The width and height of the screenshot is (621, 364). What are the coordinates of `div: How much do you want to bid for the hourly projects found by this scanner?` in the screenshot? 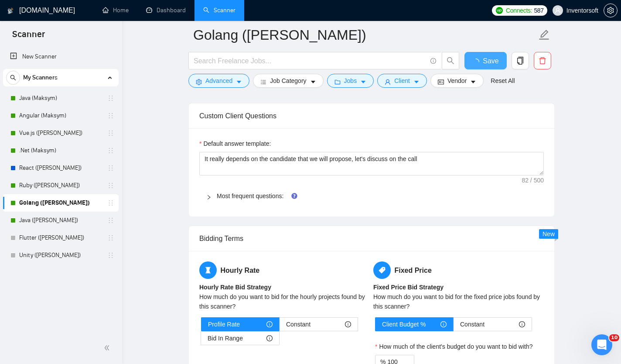 It's located at (284, 301).